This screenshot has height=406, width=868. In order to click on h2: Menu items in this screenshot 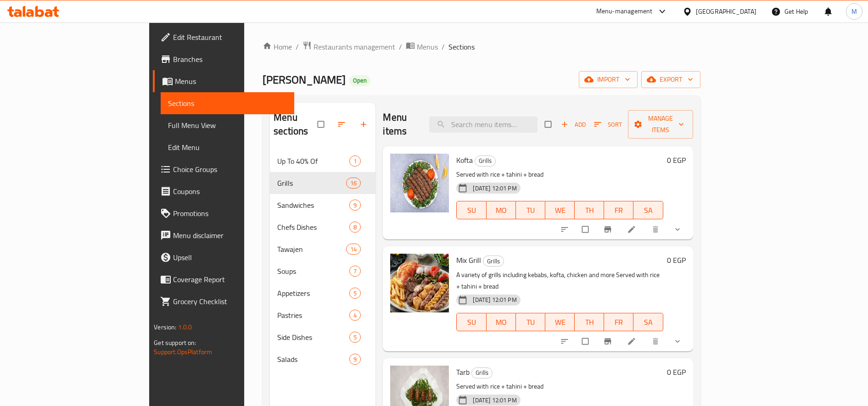, I will do `click(401, 124)`.